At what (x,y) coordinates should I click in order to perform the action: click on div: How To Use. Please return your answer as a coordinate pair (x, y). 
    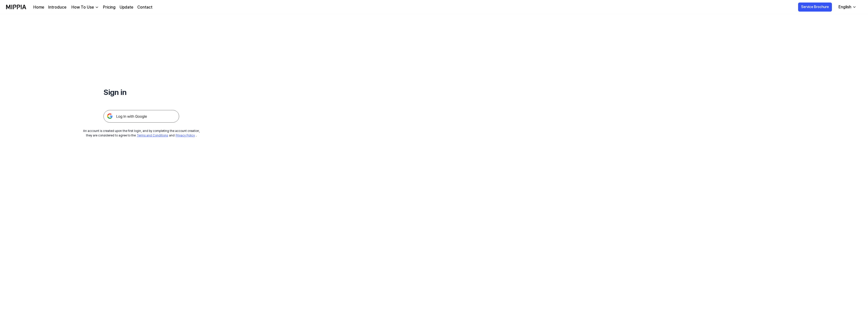
    Looking at the image, I should click on (82, 7).